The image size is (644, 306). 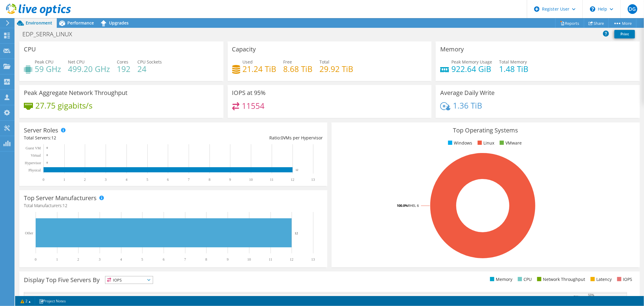 I want to click on a: Print, so click(x=625, y=34).